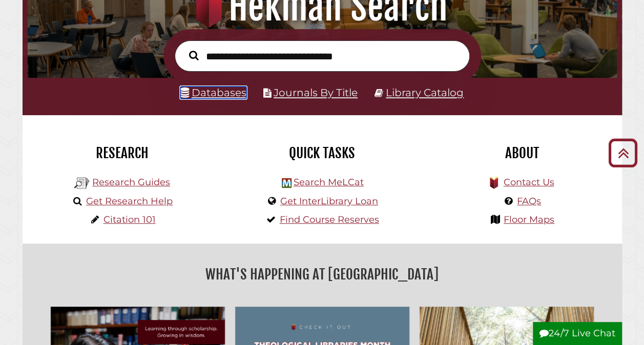  What do you see at coordinates (129, 201) in the screenshot?
I see `a: Get Research Help` at bounding box center [129, 201].